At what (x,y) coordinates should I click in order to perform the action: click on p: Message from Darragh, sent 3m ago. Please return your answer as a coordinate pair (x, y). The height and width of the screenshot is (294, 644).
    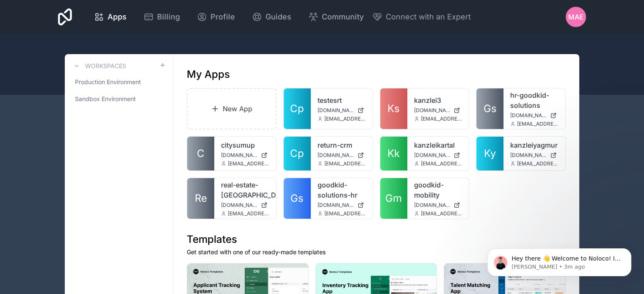
    Looking at the image, I should click on (91, 36).